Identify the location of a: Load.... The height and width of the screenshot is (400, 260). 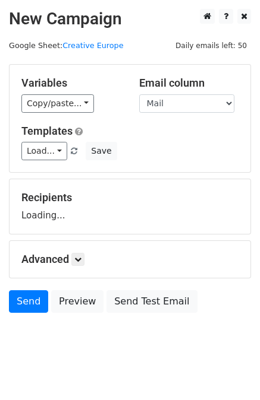
(44, 151).